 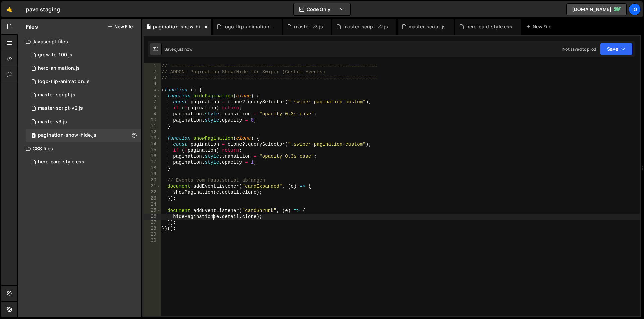 What do you see at coordinates (83, 55) in the screenshot?
I see `div: 16760/45783.js` at bounding box center [83, 55].